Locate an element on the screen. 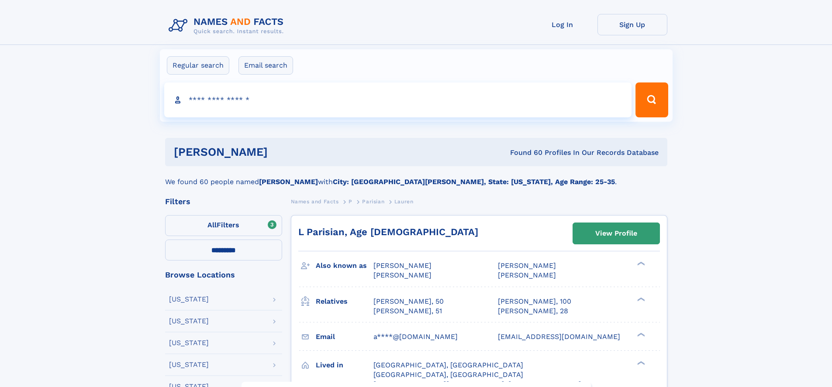 This screenshot has height=387, width=832. h3: Also known as is located at coordinates (344, 266).